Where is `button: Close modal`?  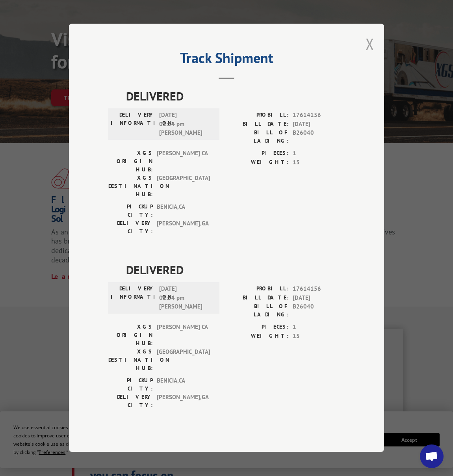
button: Close modal is located at coordinates (370, 44).